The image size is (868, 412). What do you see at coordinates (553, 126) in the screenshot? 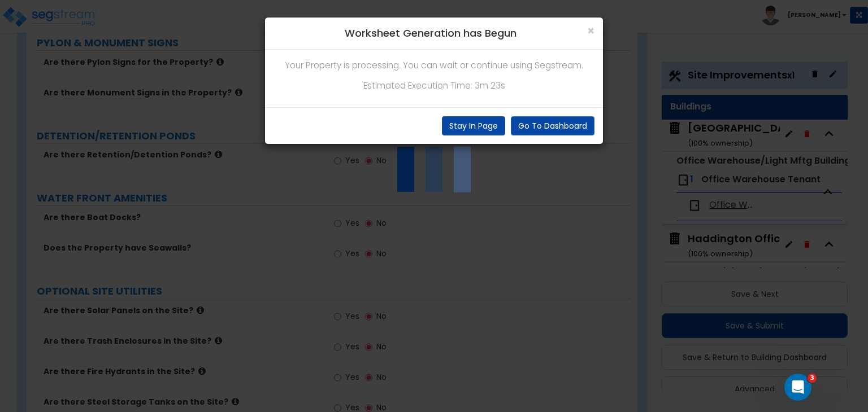
I see `button: Go To Dashboard` at bounding box center [553, 126].